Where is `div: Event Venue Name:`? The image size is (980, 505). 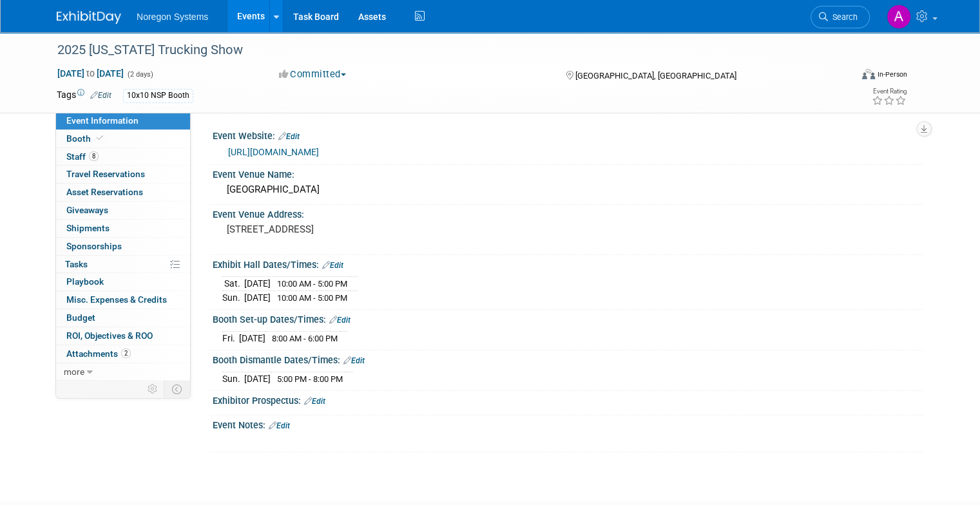 div: Event Venue Name: is located at coordinates (568, 173).